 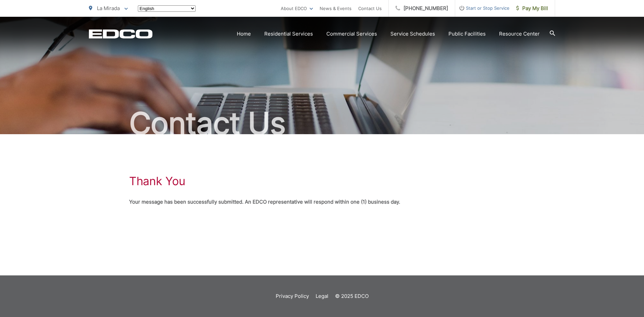 What do you see at coordinates (297, 8) in the screenshot?
I see `a: About EDCO` at bounding box center [297, 8].